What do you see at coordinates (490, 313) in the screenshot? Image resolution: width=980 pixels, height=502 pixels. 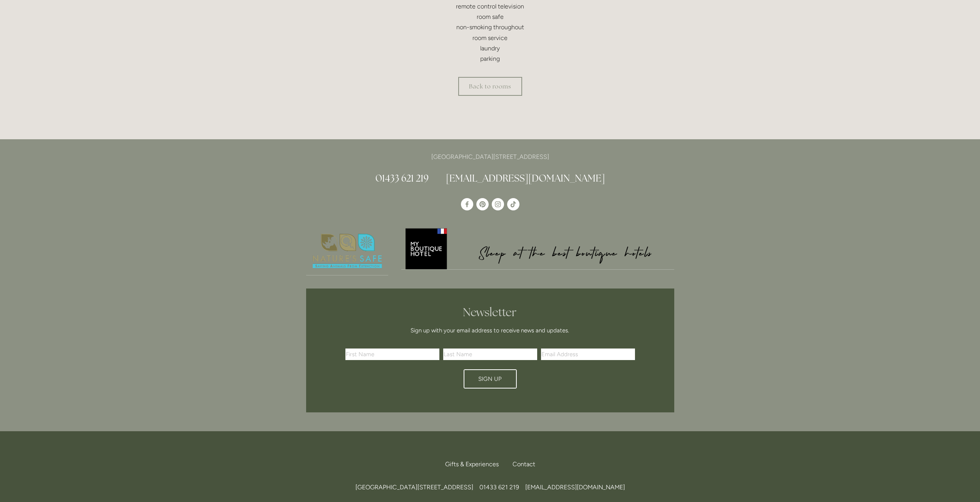 I see `h2: Newsletter` at bounding box center [490, 313].